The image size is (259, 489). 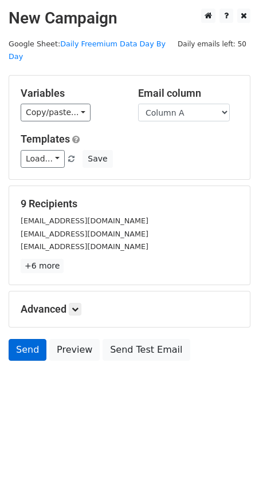 What do you see at coordinates (56, 112) in the screenshot?
I see `a: Copy/paste...` at bounding box center [56, 112].